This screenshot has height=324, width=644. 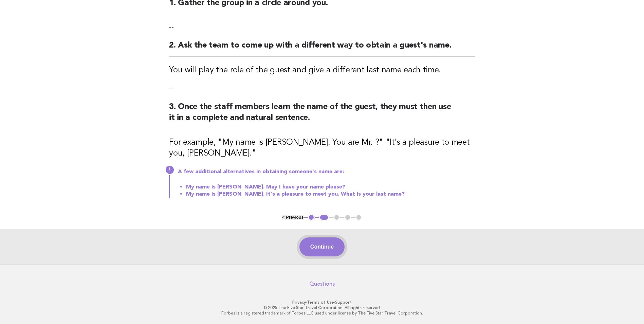 I want to click on button: 1, so click(x=311, y=217).